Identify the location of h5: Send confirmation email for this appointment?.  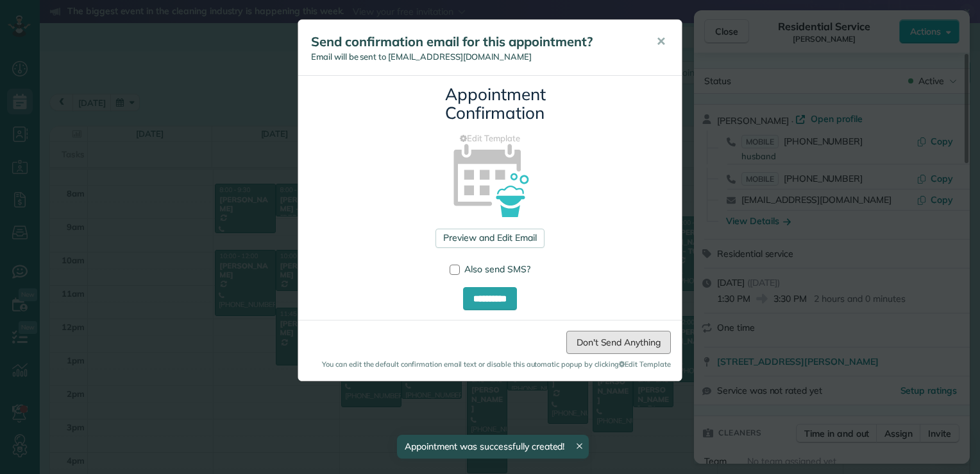
(474, 42).